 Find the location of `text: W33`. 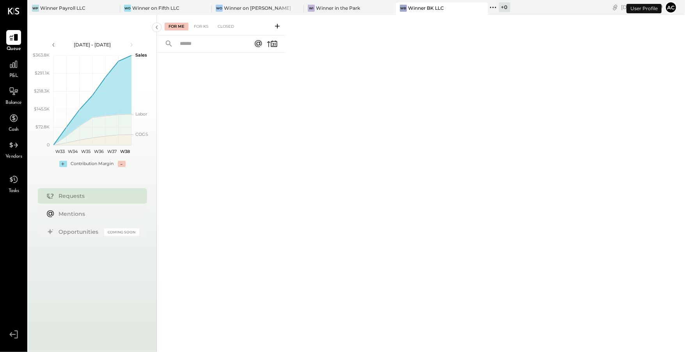

text: W33 is located at coordinates (60, 151).